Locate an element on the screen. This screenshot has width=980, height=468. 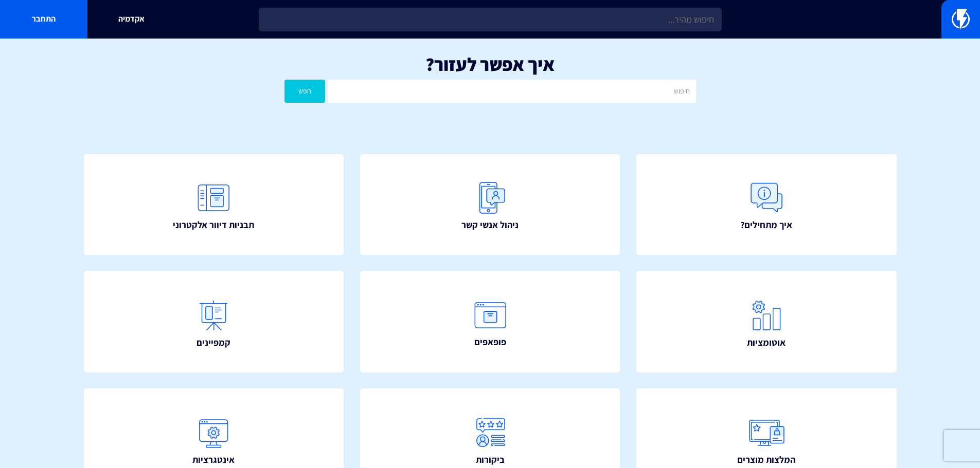
span: תבניות דיוור אלקטרוני is located at coordinates (213, 225).